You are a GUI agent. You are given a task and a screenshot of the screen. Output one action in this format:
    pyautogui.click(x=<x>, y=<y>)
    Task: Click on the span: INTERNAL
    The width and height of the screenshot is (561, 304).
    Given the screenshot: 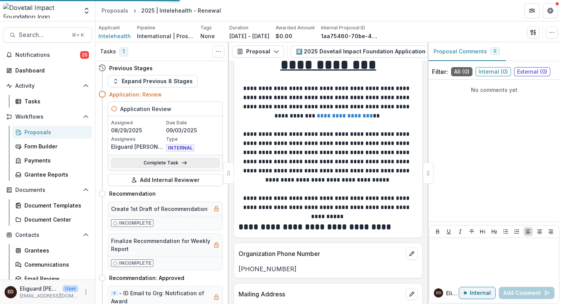 What is the action you would take?
    pyautogui.click(x=180, y=148)
    